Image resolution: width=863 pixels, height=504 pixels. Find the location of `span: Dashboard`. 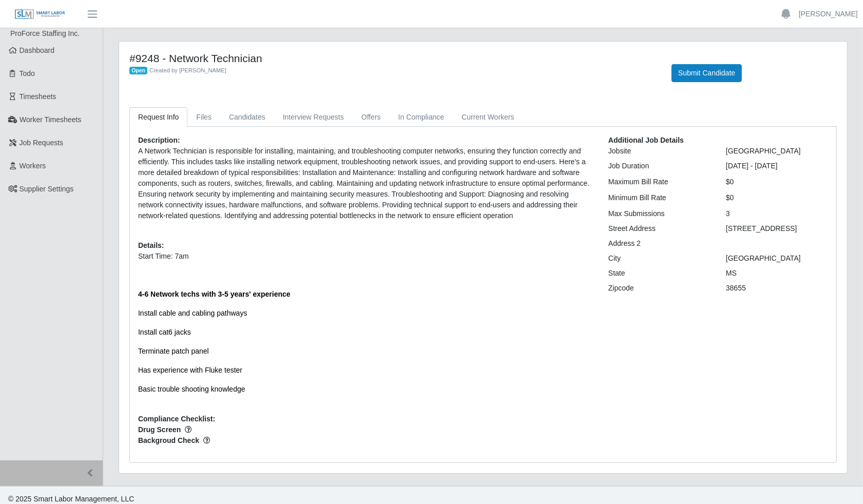

span: Dashboard is located at coordinates (37, 51).